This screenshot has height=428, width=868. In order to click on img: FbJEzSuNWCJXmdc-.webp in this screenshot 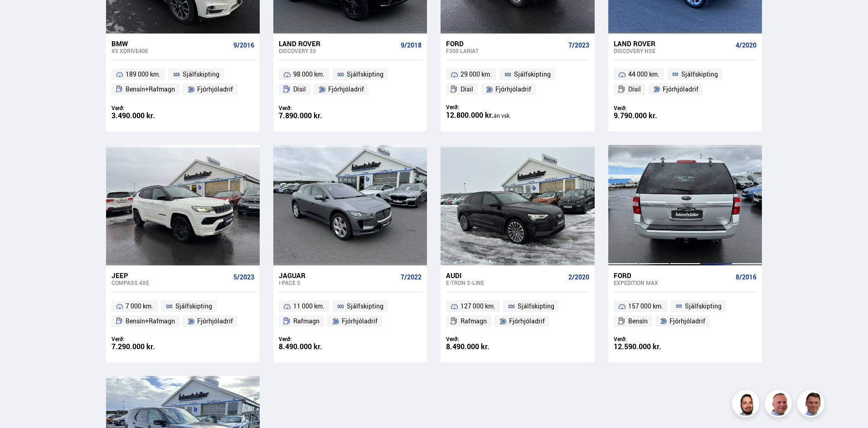, I will do `click(812, 405)`.